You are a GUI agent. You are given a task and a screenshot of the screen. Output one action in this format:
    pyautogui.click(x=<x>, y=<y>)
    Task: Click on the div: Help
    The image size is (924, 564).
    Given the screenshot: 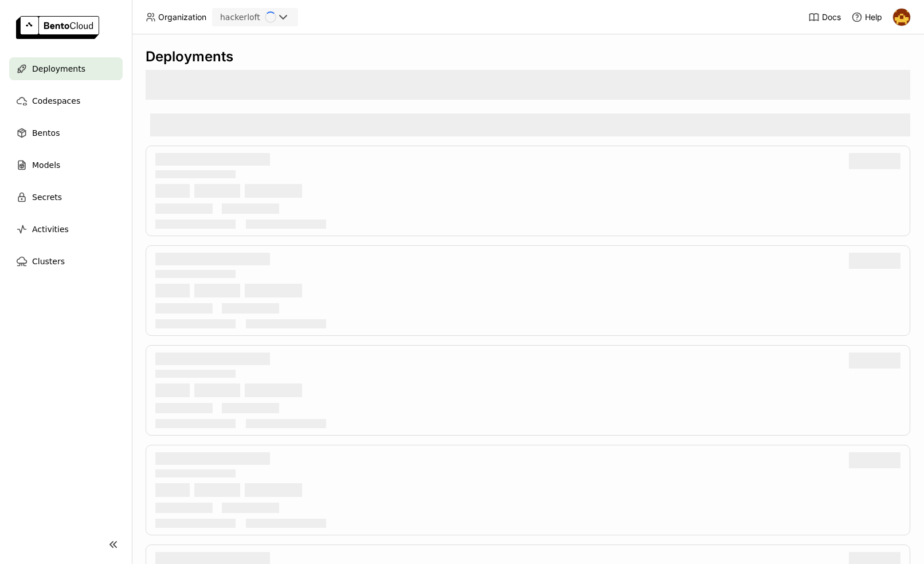 What is the action you would take?
    pyautogui.click(x=867, y=18)
    